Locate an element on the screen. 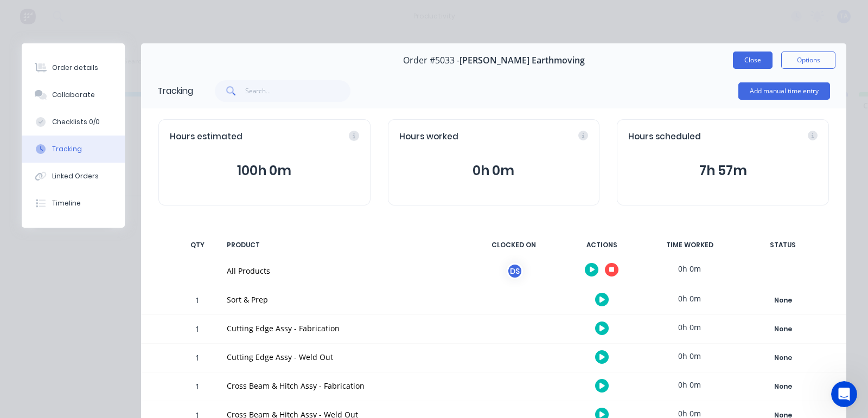 The height and width of the screenshot is (418, 868). div: Cutting Edge Assy - Fabrication is located at coordinates (343, 328).